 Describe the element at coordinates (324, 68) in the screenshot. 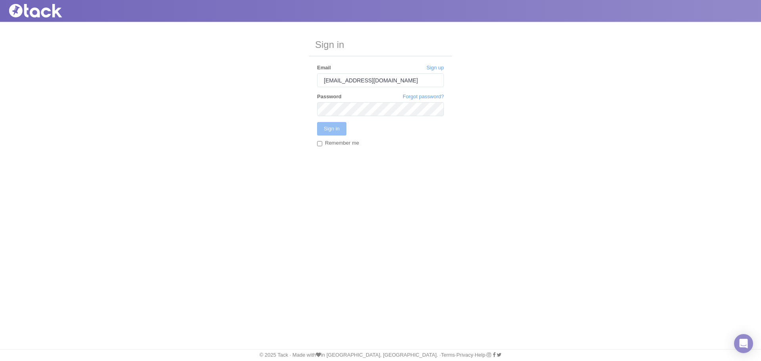

I see `label: Email` at that location.